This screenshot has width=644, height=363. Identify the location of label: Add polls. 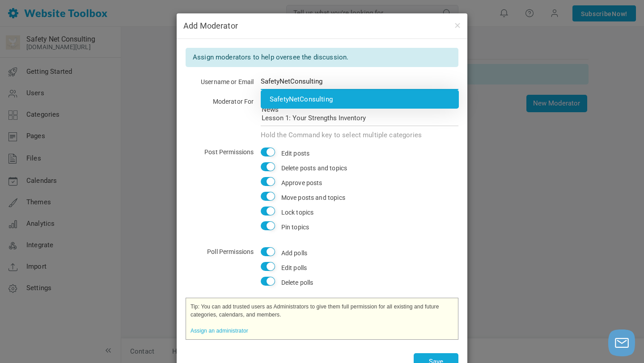
(295, 253).